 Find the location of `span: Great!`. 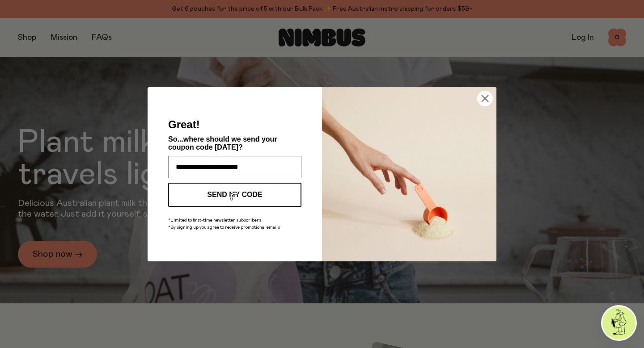

span: Great! is located at coordinates (184, 124).